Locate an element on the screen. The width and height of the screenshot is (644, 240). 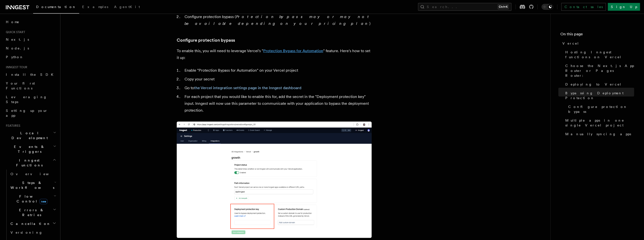
a: Hosting Inngest functions on Vercel is located at coordinates (599, 55).